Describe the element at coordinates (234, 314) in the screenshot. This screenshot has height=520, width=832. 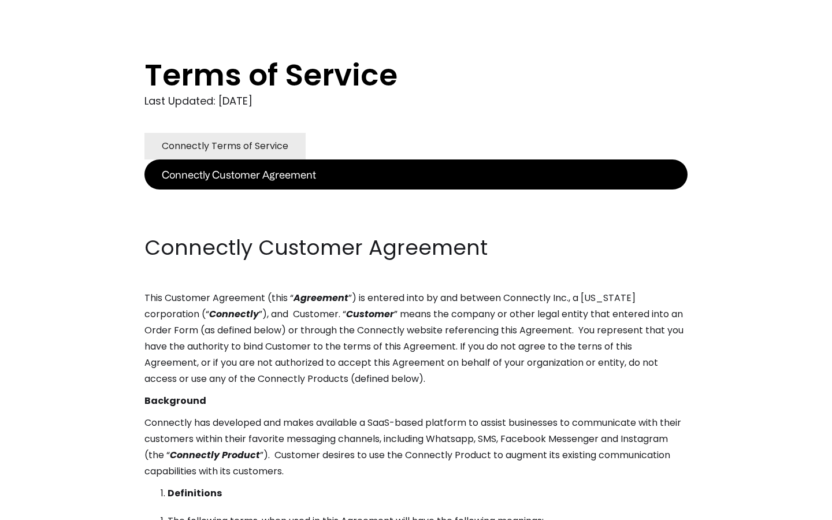
I see `em: Connectly` at that location.